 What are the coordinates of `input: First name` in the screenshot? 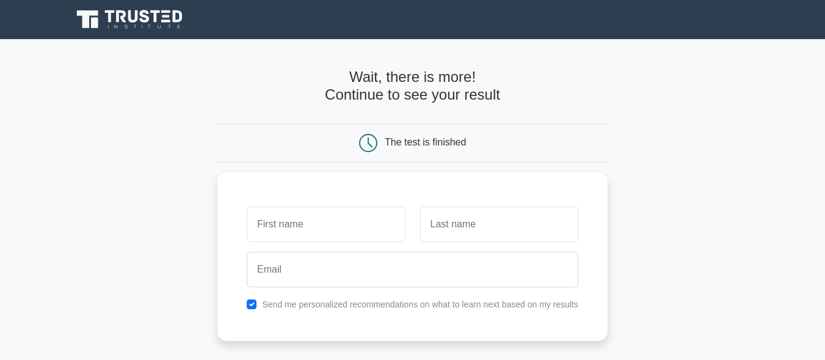 It's located at (326, 224).